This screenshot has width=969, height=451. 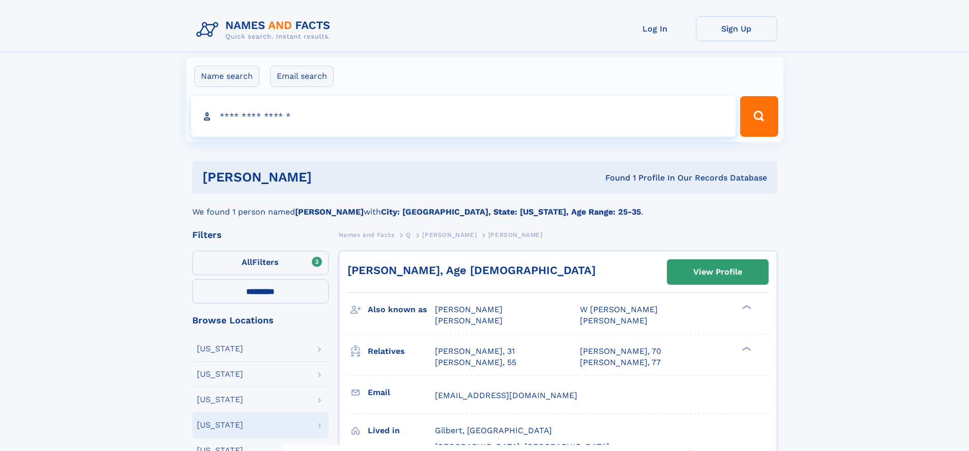 I want to click on h3: Also known as, so click(x=401, y=310).